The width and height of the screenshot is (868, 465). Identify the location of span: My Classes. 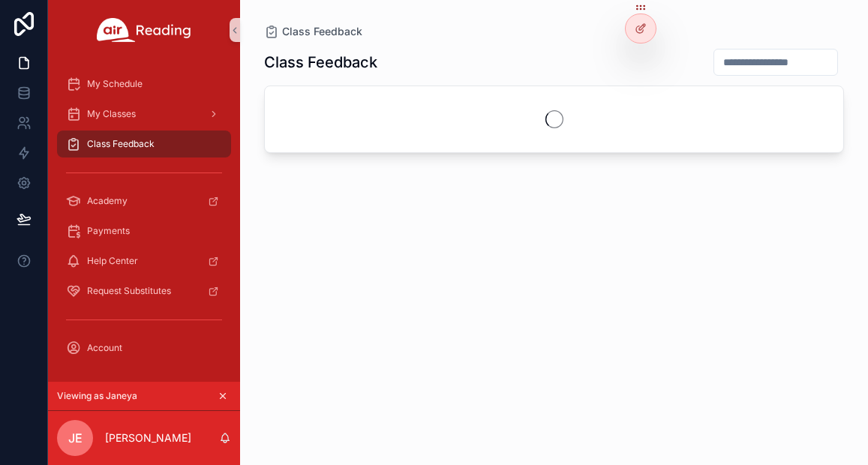
(111, 114).